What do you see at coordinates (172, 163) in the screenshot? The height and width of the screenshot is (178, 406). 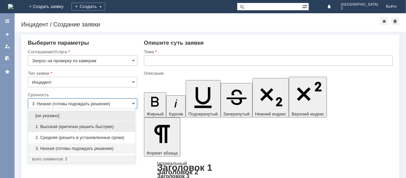 I see `a: Нормальный` at bounding box center [172, 163].